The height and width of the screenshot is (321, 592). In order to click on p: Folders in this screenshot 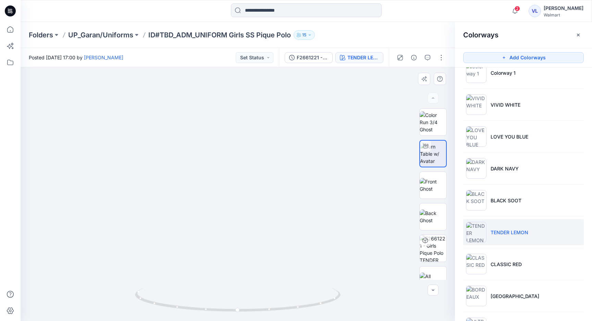, I will do `click(41, 35)`.